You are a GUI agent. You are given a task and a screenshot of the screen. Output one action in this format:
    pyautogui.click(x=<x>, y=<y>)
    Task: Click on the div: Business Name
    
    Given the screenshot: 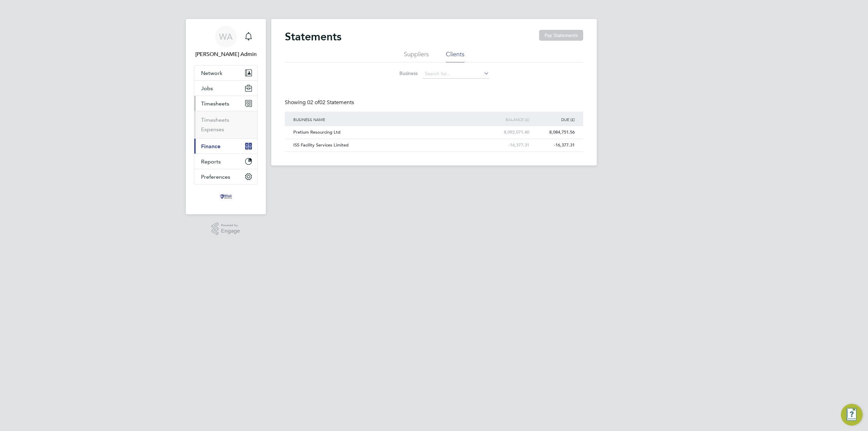 What is the action you would take?
    pyautogui.click(x=388, y=119)
    